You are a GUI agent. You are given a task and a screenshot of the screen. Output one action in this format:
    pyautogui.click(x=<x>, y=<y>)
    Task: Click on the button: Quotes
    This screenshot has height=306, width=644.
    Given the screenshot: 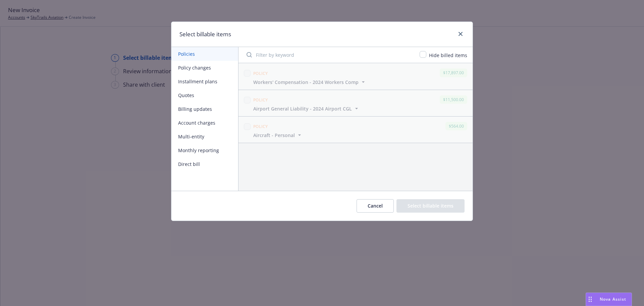 What is the action you would take?
    pyautogui.click(x=204, y=95)
    